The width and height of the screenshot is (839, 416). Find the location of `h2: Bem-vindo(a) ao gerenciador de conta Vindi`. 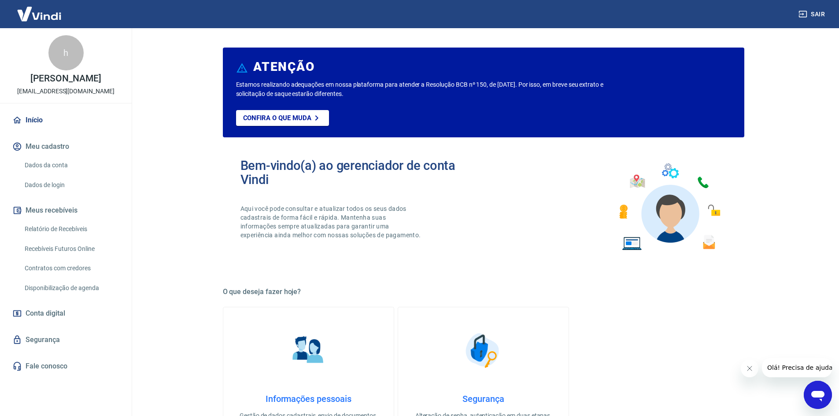

h2: Bem-vindo(a) ao gerenciador de conta Vindi is located at coordinates (362, 173).